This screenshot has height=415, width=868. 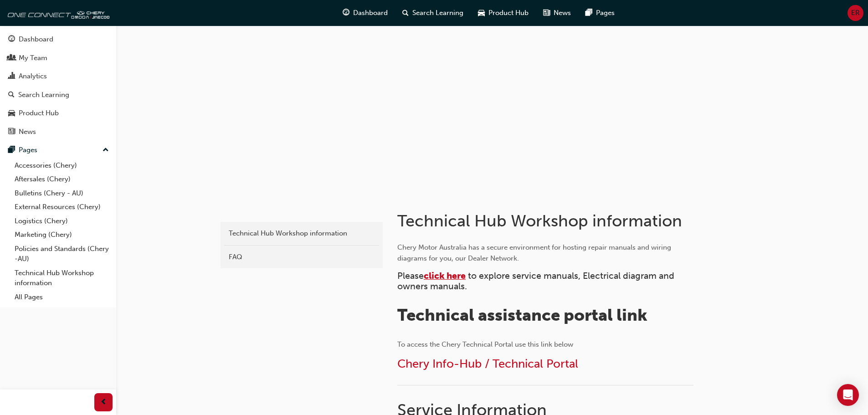 What do you see at coordinates (485, 344) in the screenshot?
I see `span: To access the Chery Technical Portal use this link below` at bounding box center [485, 344].